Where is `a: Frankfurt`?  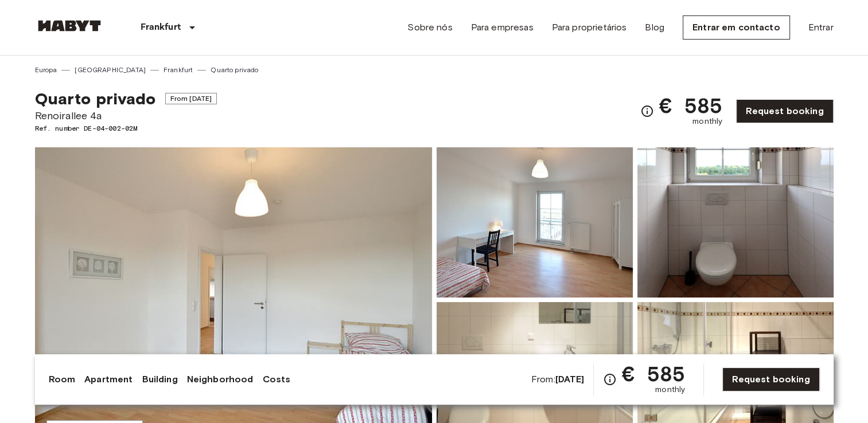 a: Frankfurt is located at coordinates (178, 70).